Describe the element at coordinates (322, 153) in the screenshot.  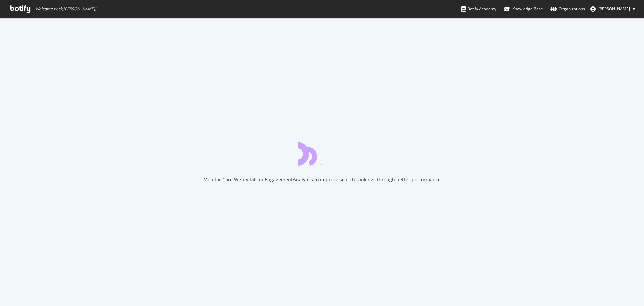
I see `div: animation` at that location.